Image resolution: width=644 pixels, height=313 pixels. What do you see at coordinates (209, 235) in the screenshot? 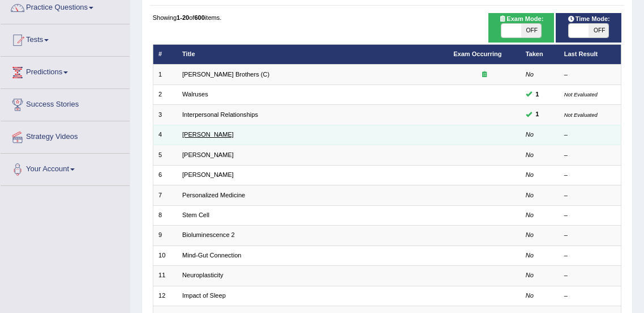
I see `a: Bioluminescence 2` at bounding box center [209, 235].